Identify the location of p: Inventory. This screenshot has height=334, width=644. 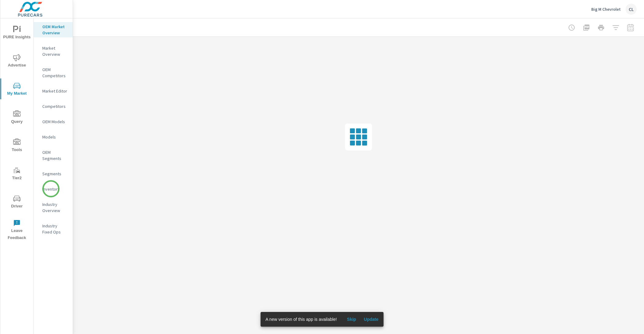
(55, 189).